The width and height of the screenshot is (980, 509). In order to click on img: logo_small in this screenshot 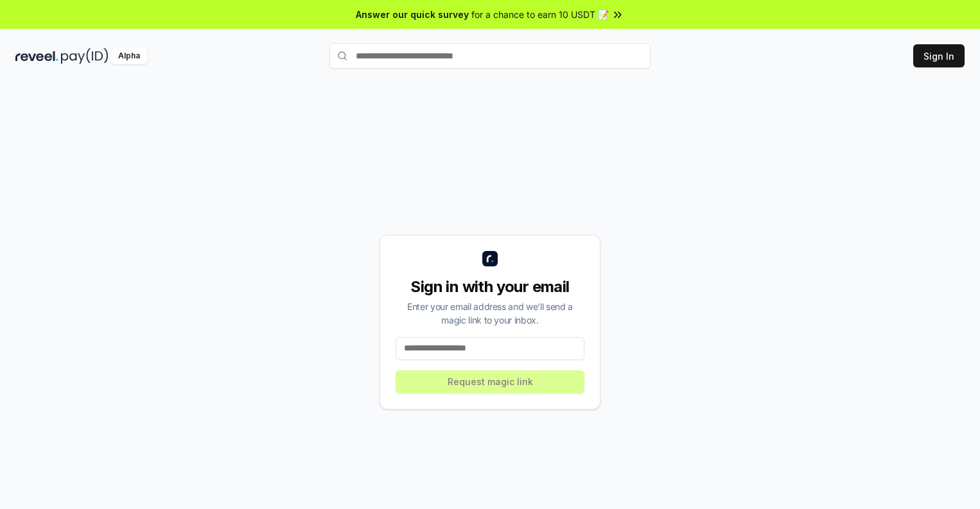, I will do `click(490, 258)`.